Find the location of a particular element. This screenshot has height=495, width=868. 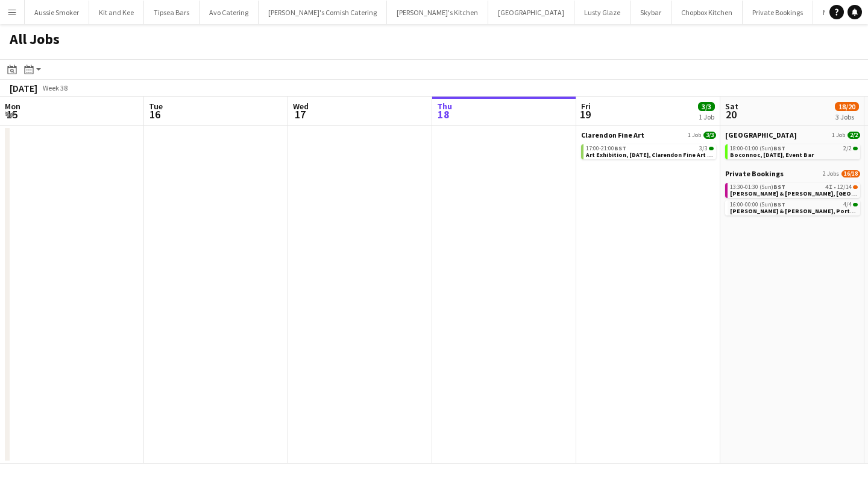

button: Aussie Smoker is located at coordinates (57, 12).